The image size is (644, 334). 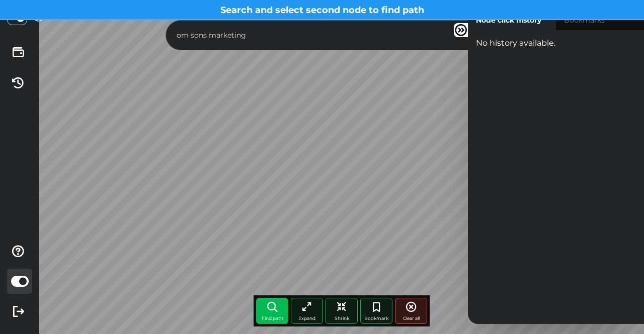 I want to click on span: Shrink, so click(x=341, y=318).